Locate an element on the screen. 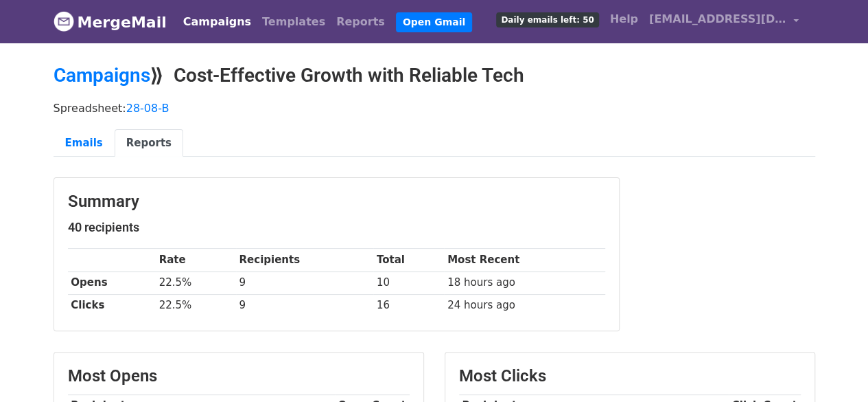 The height and width of the screenshot is (402, 868). th: Clicks is located at coordinates (112, 305).